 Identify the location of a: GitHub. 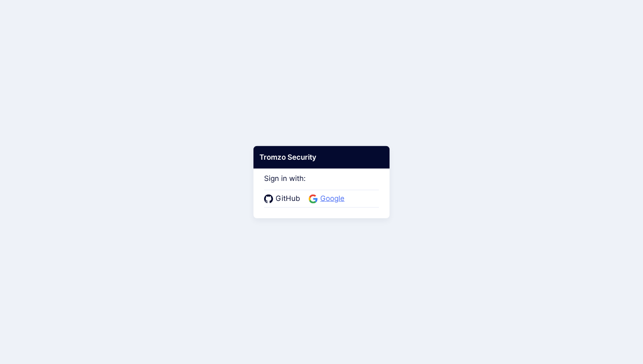
(284, 199).